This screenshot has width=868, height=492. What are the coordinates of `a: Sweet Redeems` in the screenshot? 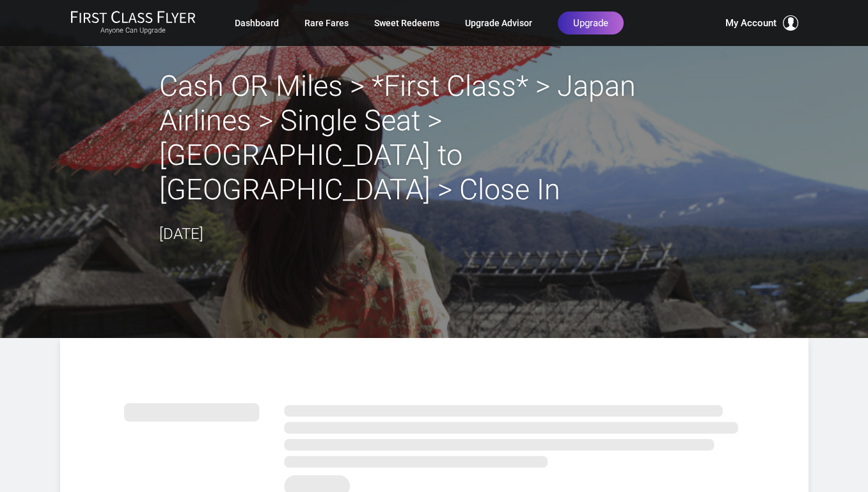 It's located at (407, 23).